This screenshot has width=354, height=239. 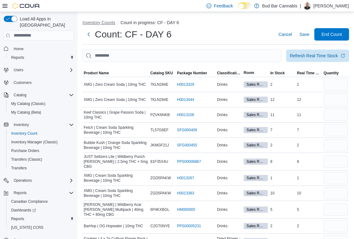 I want to click on button: Transfers (Classic), so click(x=41, y=160).